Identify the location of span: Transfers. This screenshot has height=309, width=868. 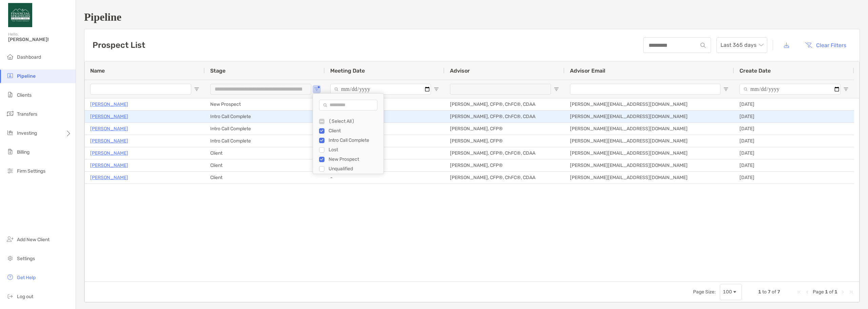
(27, 114).